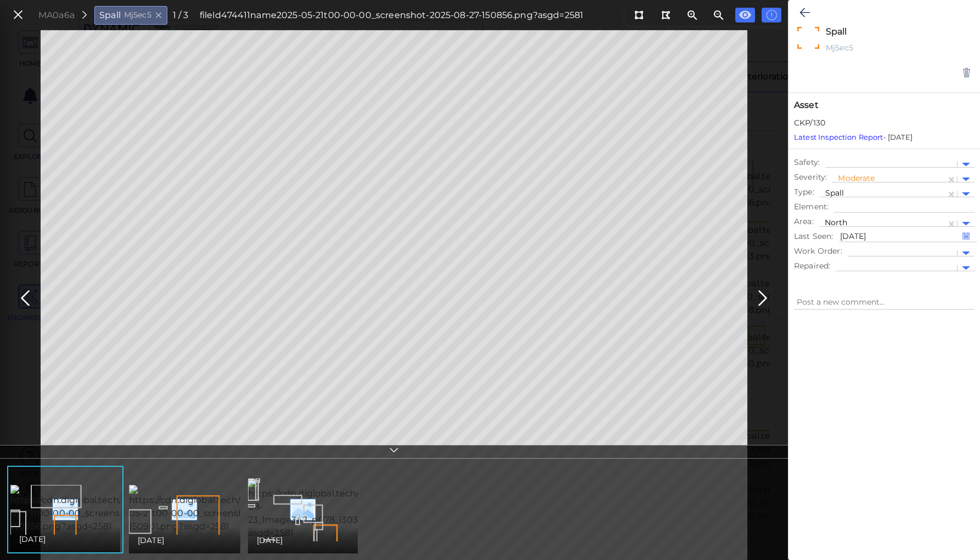 Image resolution: width=980 pixels, height=560 pixels. Describe the element at coordinates (813, 236) in the screenshot. I see `span: Last Seen :` at that location.